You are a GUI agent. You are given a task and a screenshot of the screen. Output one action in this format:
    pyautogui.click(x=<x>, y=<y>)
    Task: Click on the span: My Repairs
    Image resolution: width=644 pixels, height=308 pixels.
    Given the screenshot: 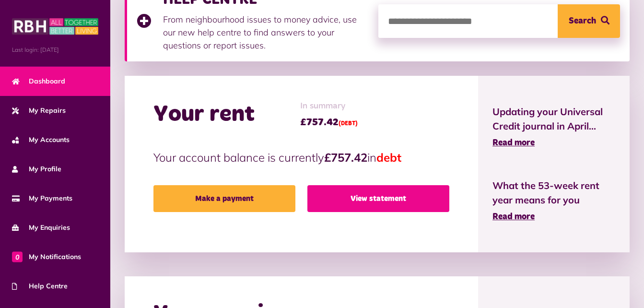 What is the action you would take?
    pyautogui.click(x=39, y=110)
    